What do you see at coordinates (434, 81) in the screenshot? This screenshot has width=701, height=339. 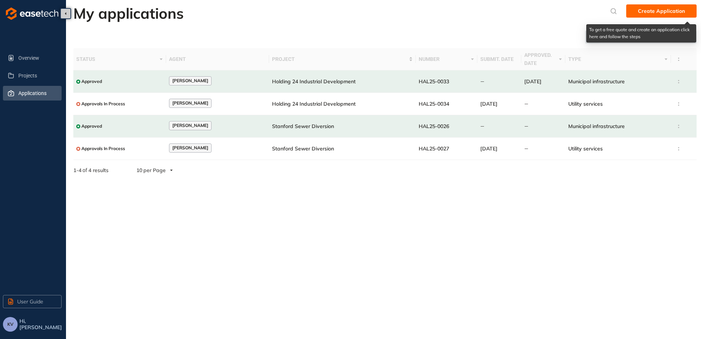 I see `span: HAL25-0033` at bounding box center [434, 81].